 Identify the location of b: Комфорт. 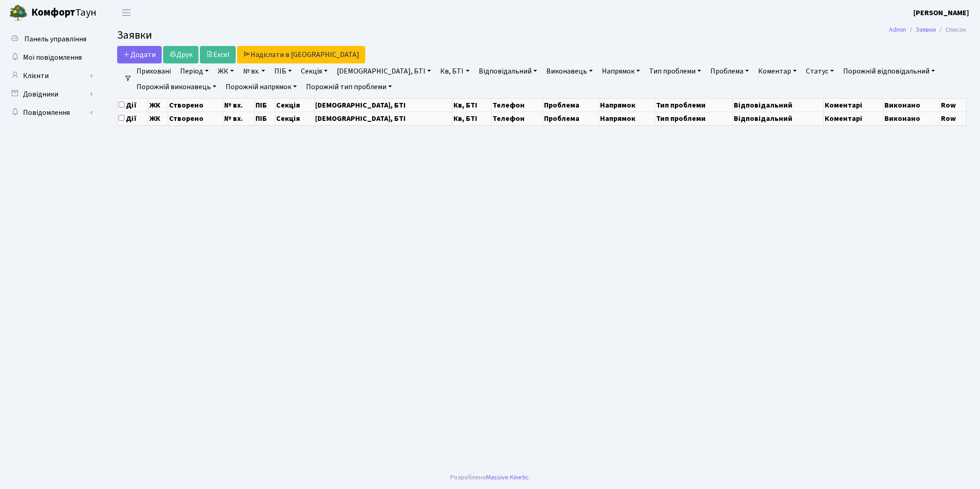
(53, 12).